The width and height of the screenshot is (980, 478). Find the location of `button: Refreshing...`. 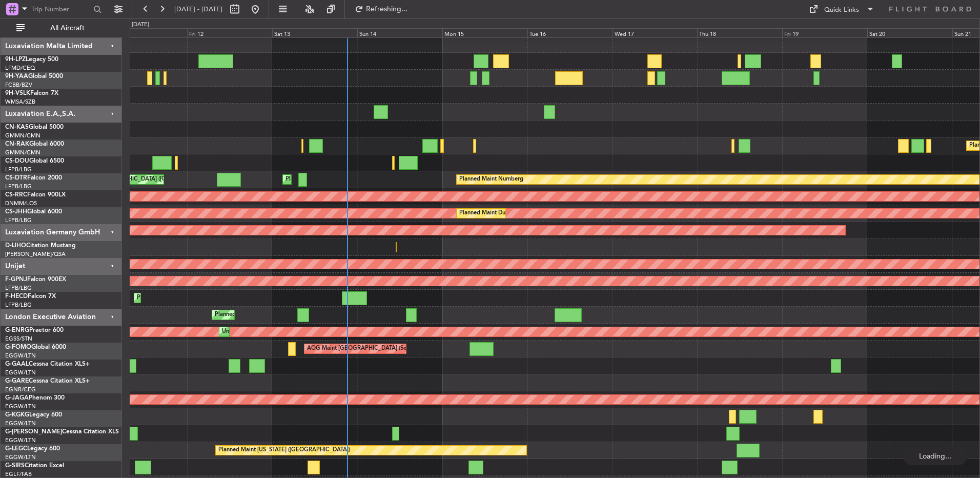

button: Refreshing... is located at coordinates (381, 9).